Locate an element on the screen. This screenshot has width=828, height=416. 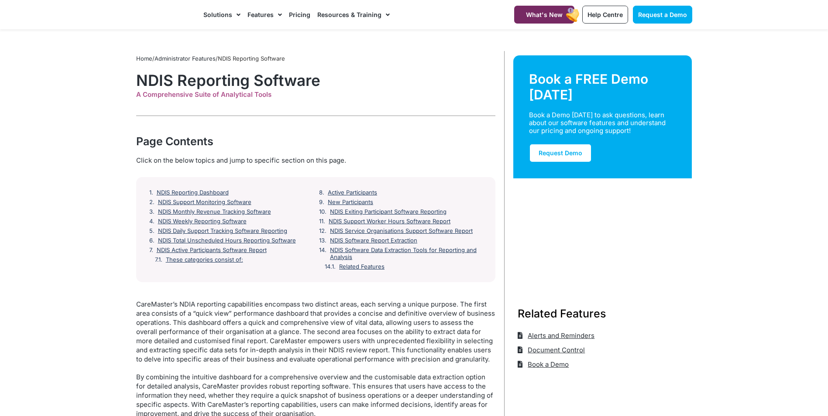
p: CareMaster’s NDIA reporting capabilities encompass two distinct areas, each serving a unique purp... is located at coordinates (315, 332).